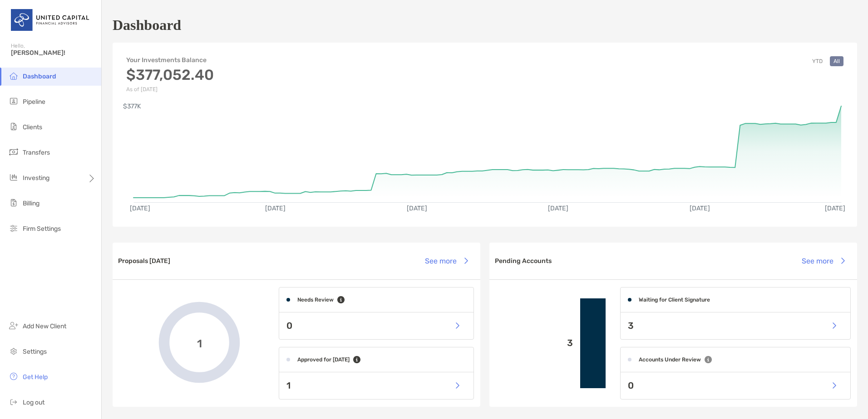 Image resolution: width=868 pixels, height=419 pixels. I want to click on button: YTD, so click(817, 61).